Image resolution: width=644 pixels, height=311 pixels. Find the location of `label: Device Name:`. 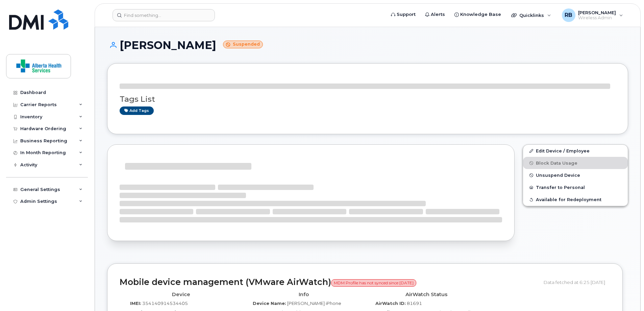

label: Device Name: is located at coordinates (269, 303).